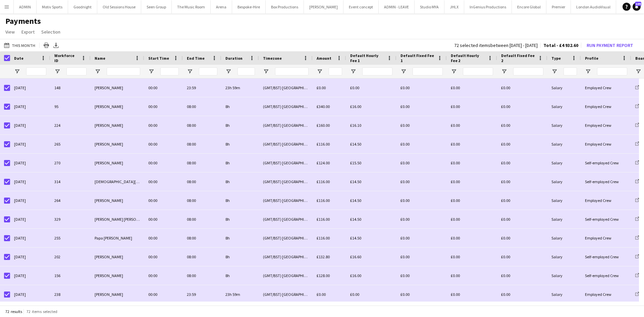 The width and height of the screenshot is (644, 317). I want to click on input: Default Hourly Fee 2 Filter Input, so click(478, 72).